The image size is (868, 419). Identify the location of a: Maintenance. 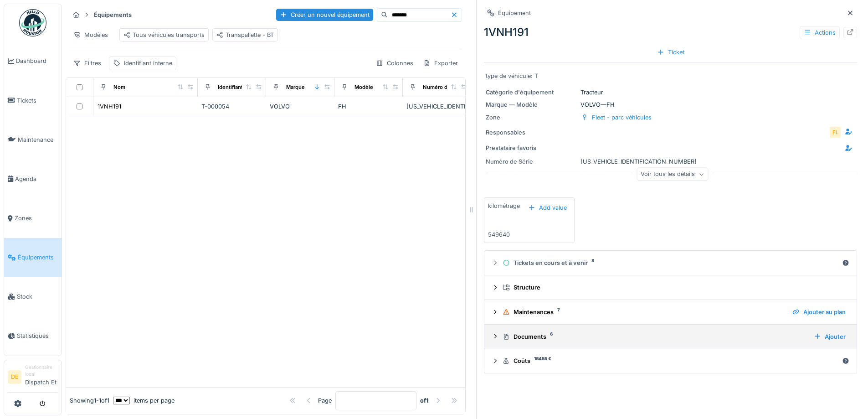
(33, 139).